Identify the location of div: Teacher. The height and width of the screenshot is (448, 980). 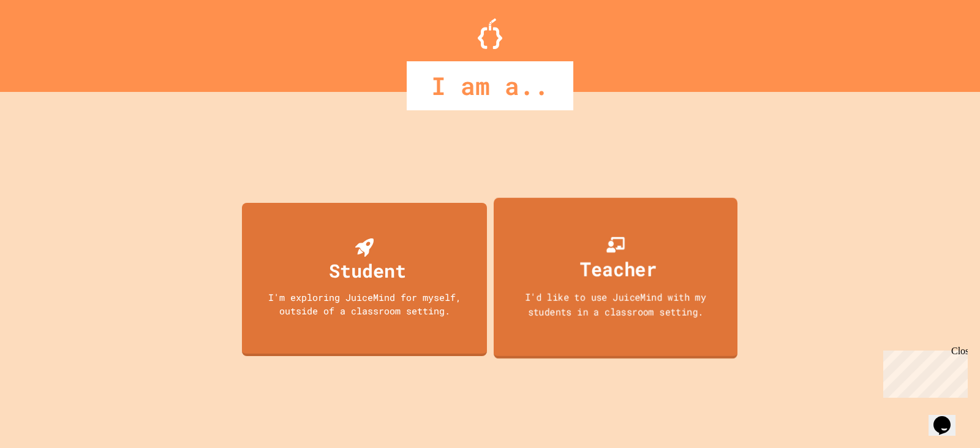
(618, 269).